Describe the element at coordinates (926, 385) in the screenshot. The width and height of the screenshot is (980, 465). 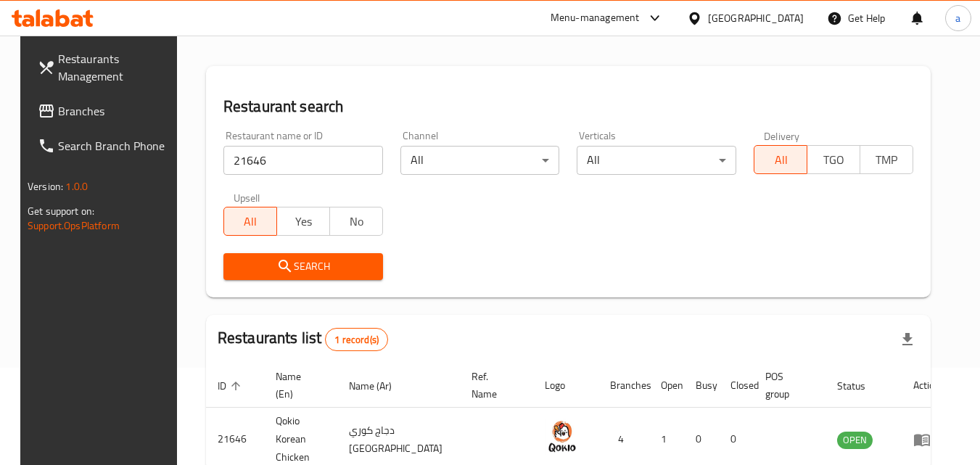
I see `th: Action` at that location.